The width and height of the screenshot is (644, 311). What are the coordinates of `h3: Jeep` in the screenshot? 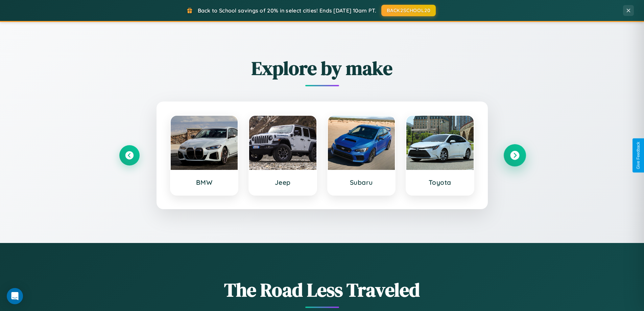 It's located at (283, 183).